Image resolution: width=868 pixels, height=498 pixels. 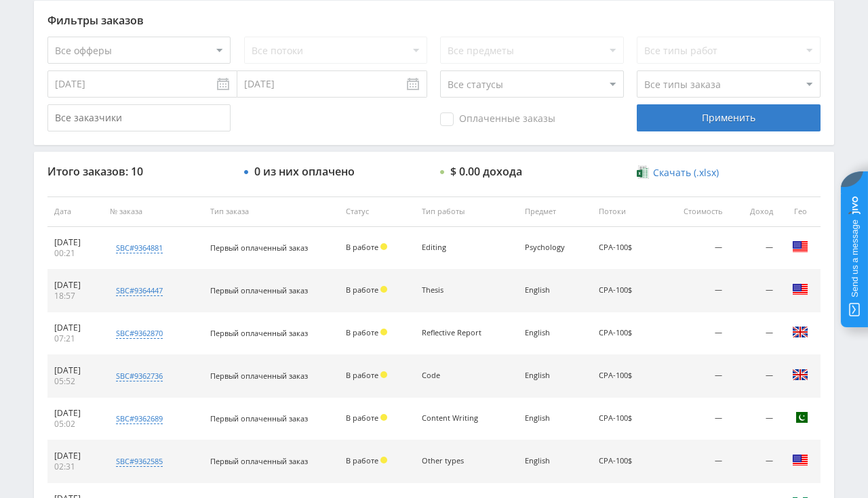 What do you see at coordinates (452, 333) in the screenshot?
I see `div: Reflective Report` at bounding box center [452, 333].